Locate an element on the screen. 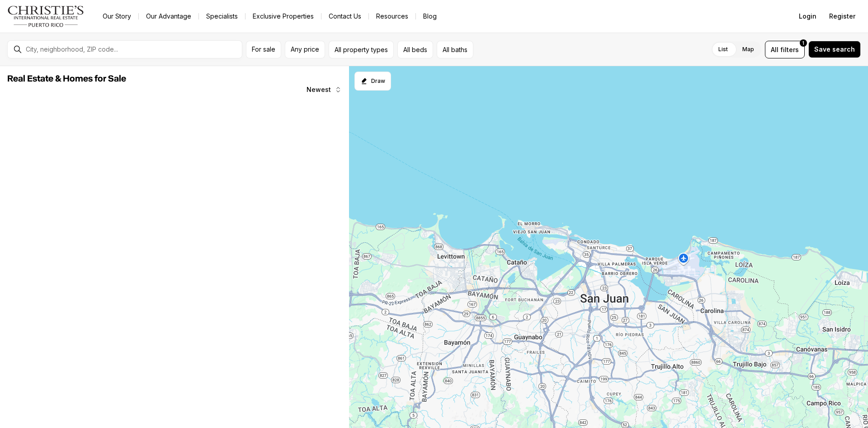 The height and width of the screenshot is (428, 868). button: All baths is located at coordinates (455, 50).